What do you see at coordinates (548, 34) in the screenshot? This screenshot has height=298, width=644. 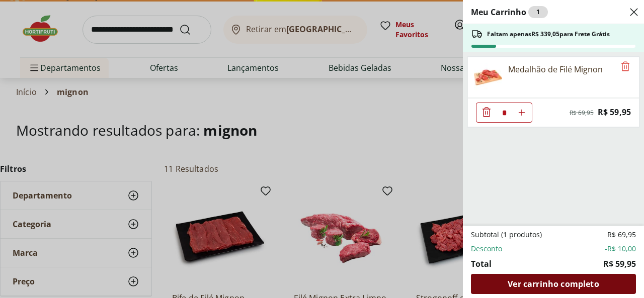 I see `span: Faltam apenas R$ 339,05 para Frete Grátis` at bounding box center [548, 34].